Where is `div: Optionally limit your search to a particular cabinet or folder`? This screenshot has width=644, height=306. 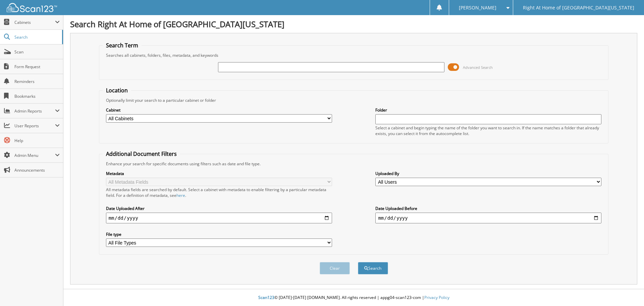
div: Optionally limit your search to a particular cabinet or folder is located at coordinates (354, 100).